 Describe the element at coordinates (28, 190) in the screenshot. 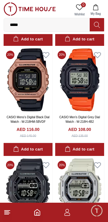

I see `a: CASIO Men's Digital Black Dial Watch - MWD-110HB-1BVDF` at that location.